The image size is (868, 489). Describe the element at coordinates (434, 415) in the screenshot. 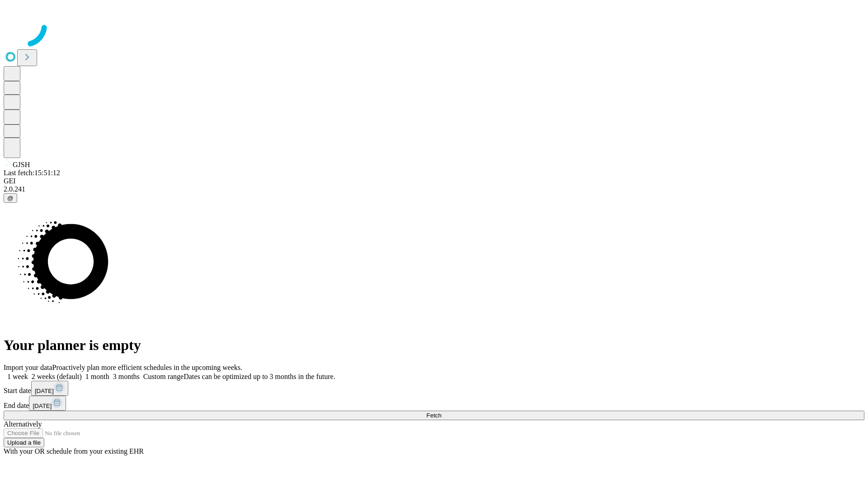

I see `span: Fetch` at that location.